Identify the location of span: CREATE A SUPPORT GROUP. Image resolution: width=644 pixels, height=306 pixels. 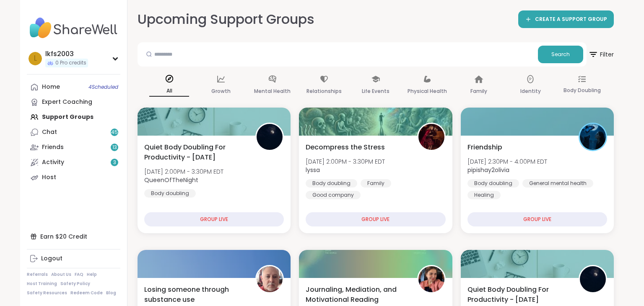
(571, 19).